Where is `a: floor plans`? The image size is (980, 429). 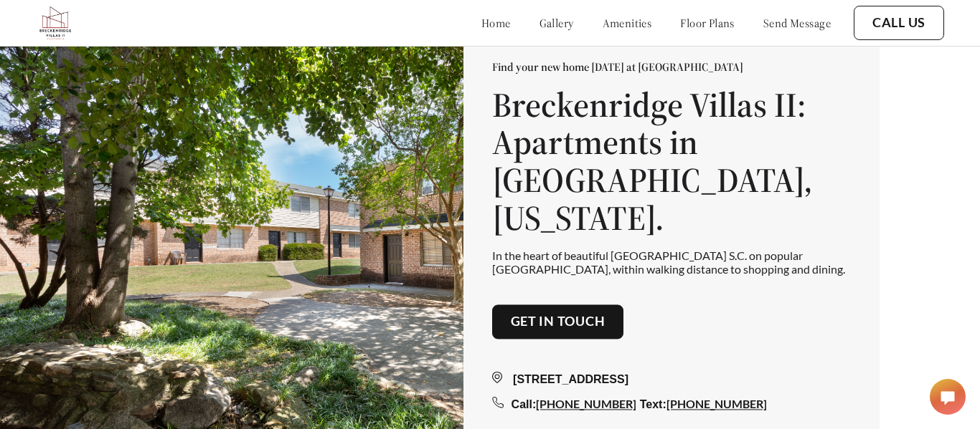 a: floor plans is located at coordinates (708, 23).